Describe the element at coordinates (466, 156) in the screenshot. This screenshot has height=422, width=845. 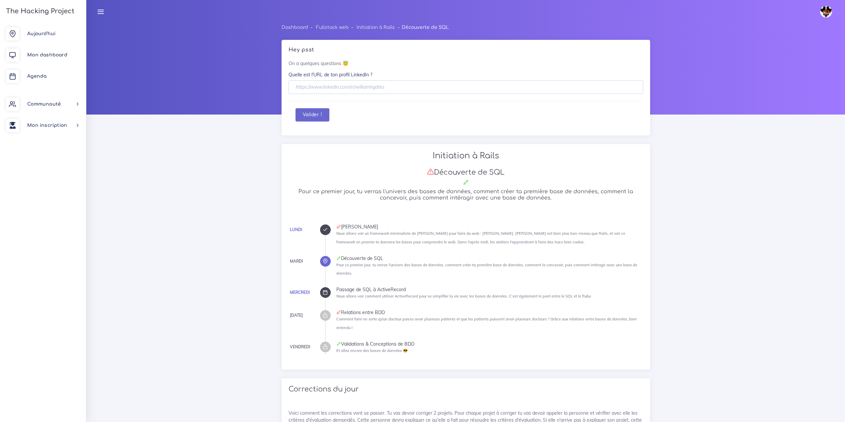
I see `h2: Initiation à Rails` at that location.